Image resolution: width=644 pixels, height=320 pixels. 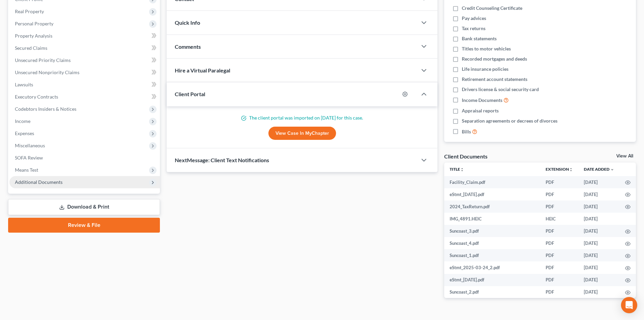 What do you see at coordinates (612, 170) in the screenshot?
I see `i: expand_more` at bounding box center [612, 170].